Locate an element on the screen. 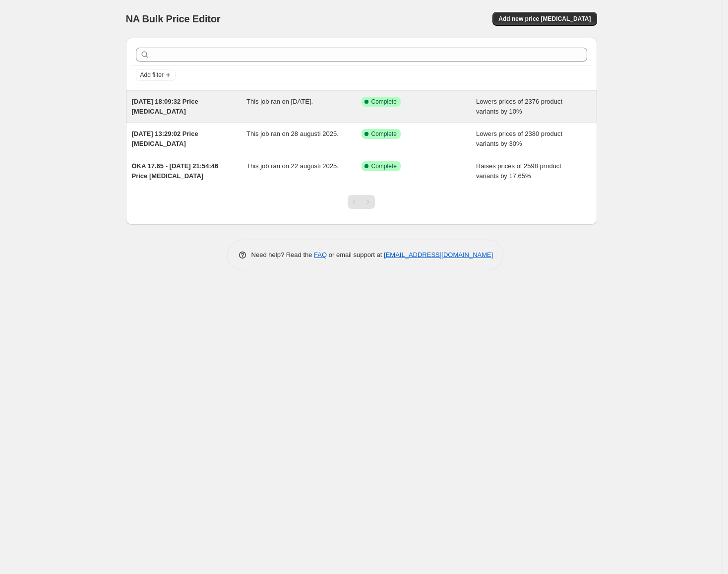 The width and height of the screenshot is (728, 574). span: NA Bulk Price Editor is located at coordinates (173, 19).